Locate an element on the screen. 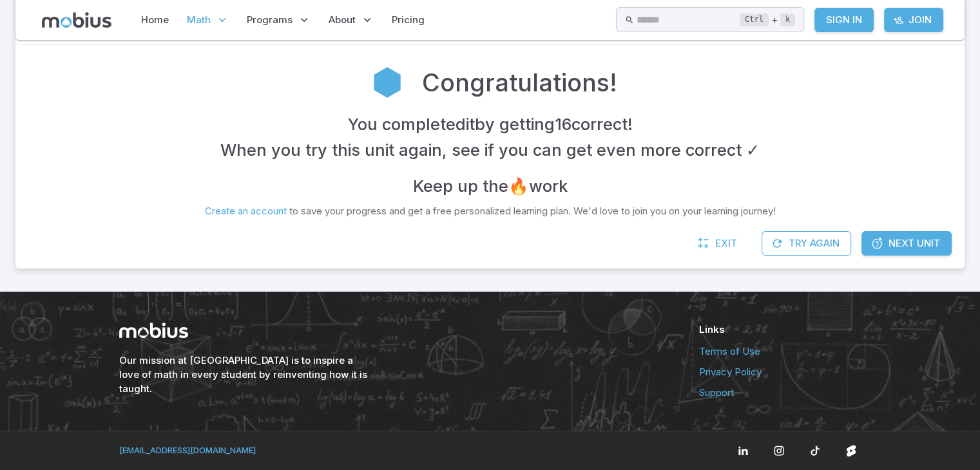 The width and height of the screenshot is (980, 470). h6: Links is located at coordinates (780, 330).